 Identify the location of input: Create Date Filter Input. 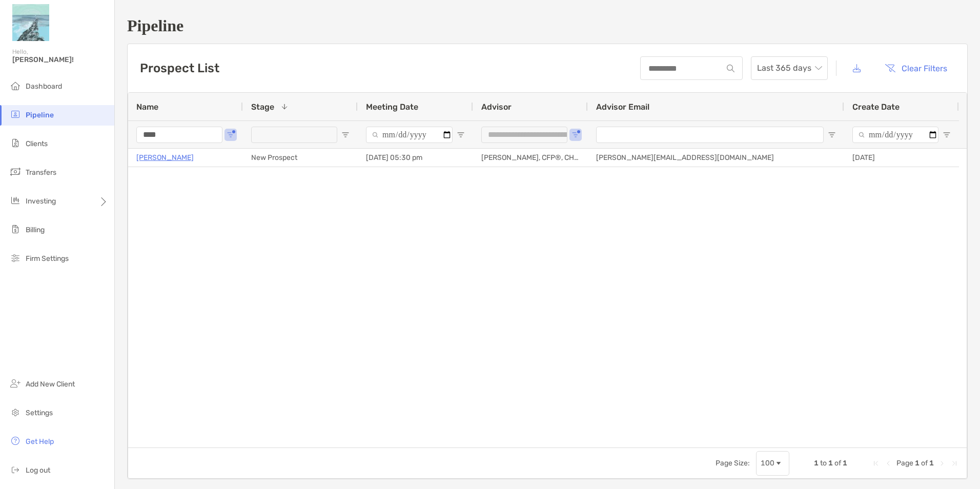
(896, 135).